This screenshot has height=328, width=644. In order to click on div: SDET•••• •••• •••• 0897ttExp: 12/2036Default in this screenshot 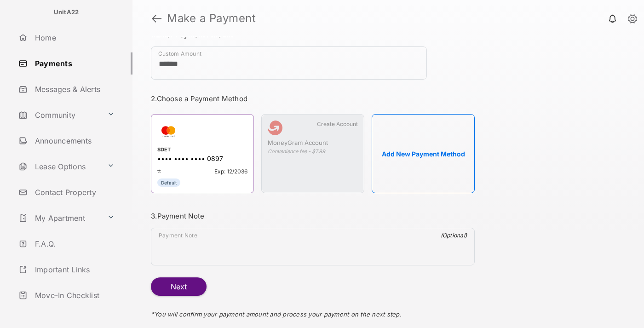, I will do `click(202, 153)`.